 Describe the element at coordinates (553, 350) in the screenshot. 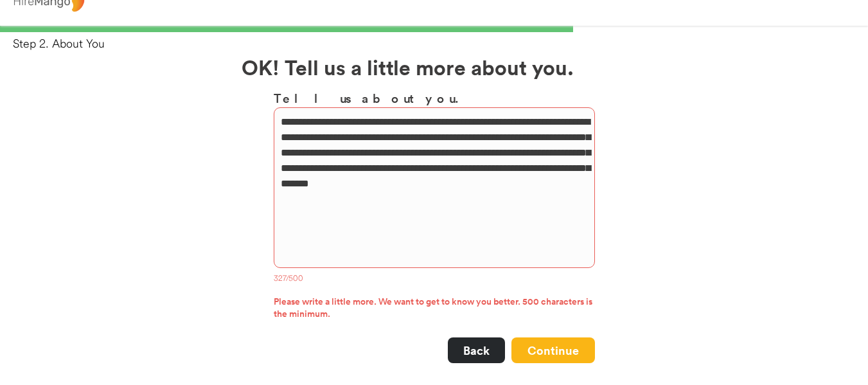

I see `button: Continue` at that location.